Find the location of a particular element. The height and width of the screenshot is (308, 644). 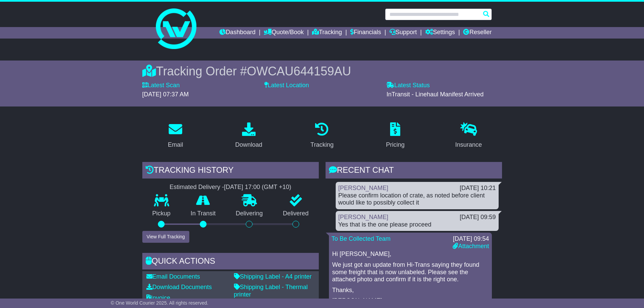

div: Please confirm location of crate, as noted before client would like to possibly collect it is located at coordinates (417, 199).